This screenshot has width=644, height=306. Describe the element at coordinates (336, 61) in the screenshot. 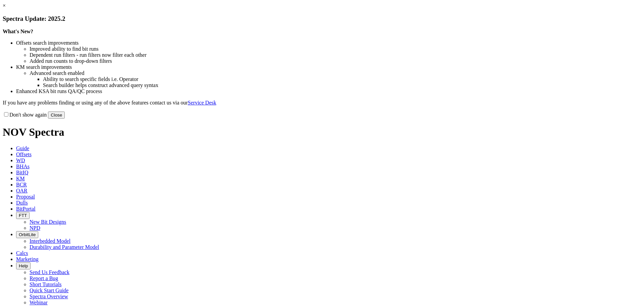

I see `li: Added run counts to drop-down filters` at that location.